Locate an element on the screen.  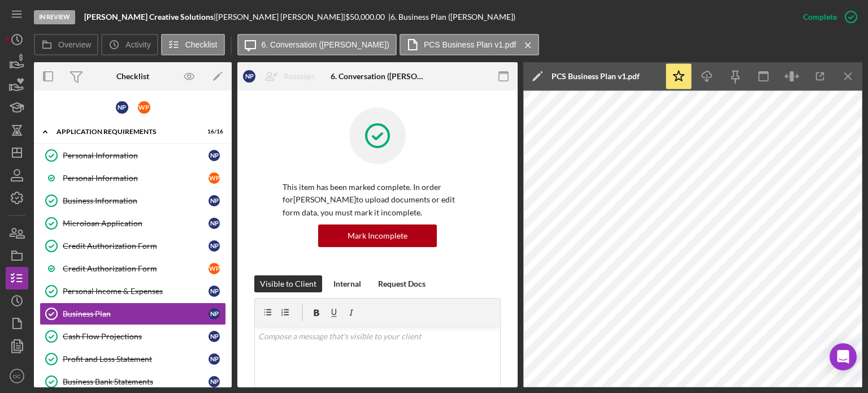
div: Profit and Loss Statement is located at coordinates (135, 359).